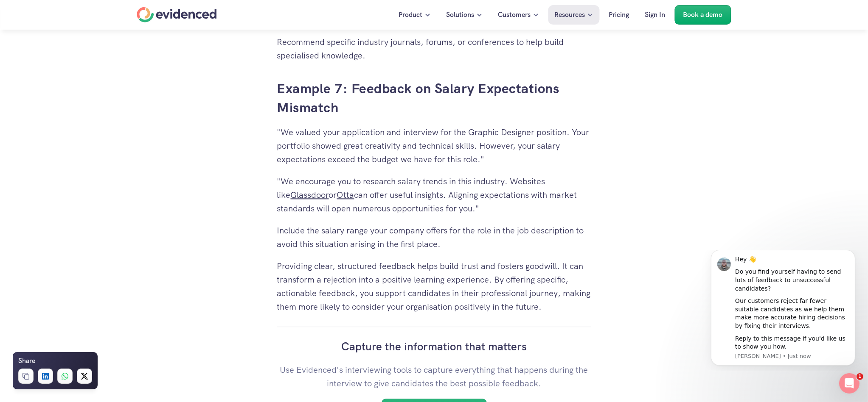 The image size is (868, 402). What do you see at coordinates (310, 196) in the screenshot?
I see `a: Glassdoor` at bounding box center [310, 196].